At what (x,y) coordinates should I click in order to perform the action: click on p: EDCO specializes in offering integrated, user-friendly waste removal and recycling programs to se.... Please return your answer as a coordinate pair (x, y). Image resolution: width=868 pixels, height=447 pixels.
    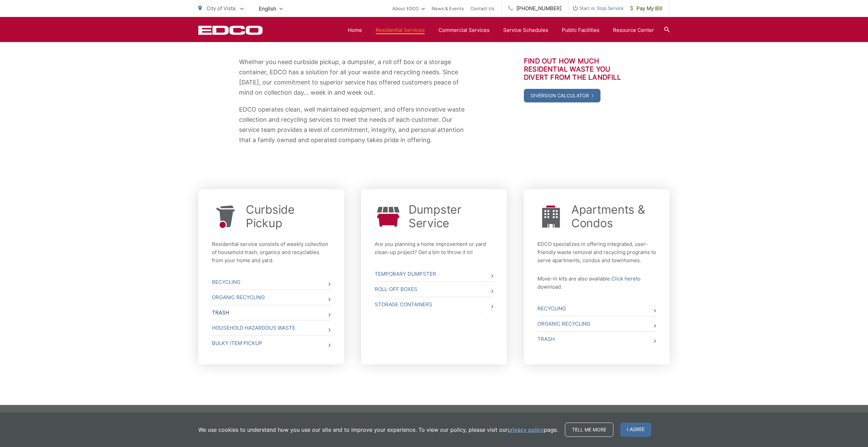
    Looking at the image, I should click on (597, 253).